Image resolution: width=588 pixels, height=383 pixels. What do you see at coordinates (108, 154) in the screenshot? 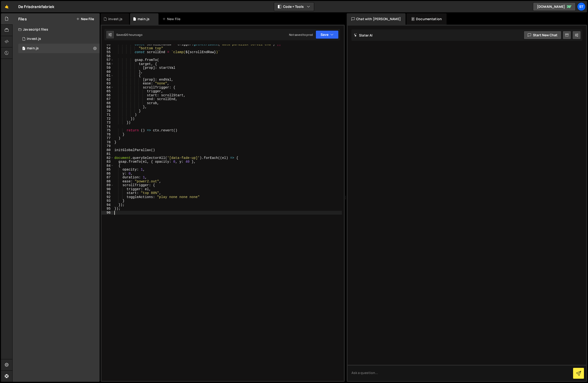
I see `div: 81` at bounding box center [108, 154].